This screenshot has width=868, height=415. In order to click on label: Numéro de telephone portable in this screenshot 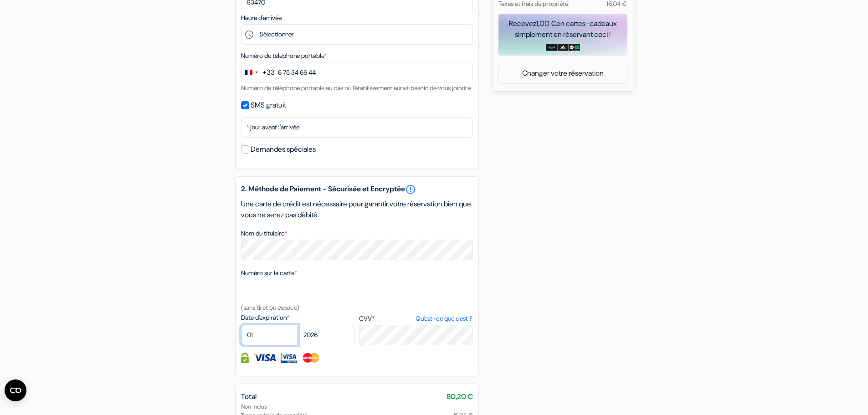, I will do `click(284, 55)`.